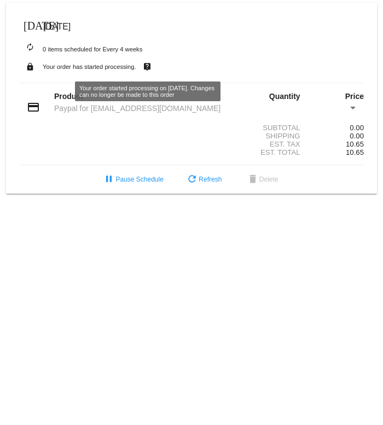 The width and height of the screenshot is (383, 425). Describe the element at coordinates (147, 67) in the screenshot. I see `mat-icon: live_help` at that location.